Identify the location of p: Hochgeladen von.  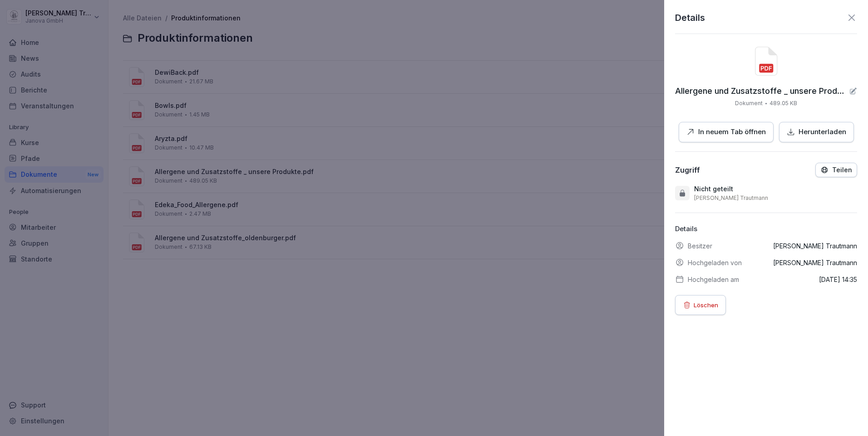
(714, 262).